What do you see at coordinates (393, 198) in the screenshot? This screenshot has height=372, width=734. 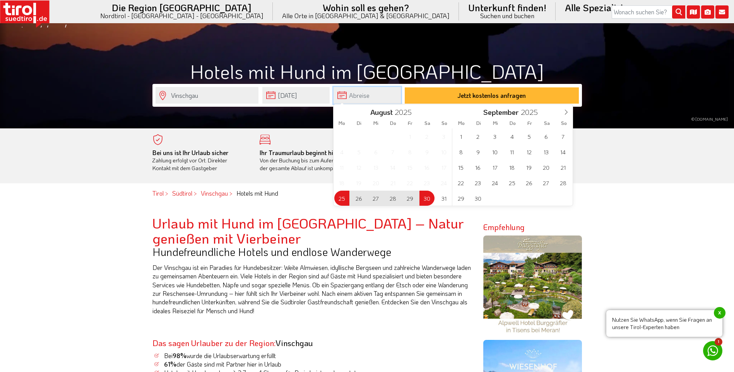 I see `span: August 28, 2025` at bounding box center [393, 198].